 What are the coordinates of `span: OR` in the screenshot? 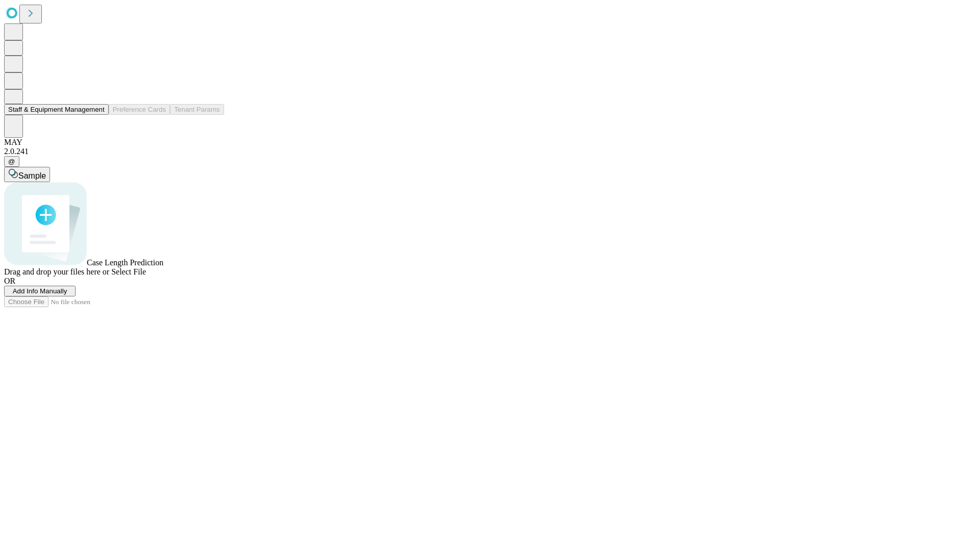 It's located at (10, 281).